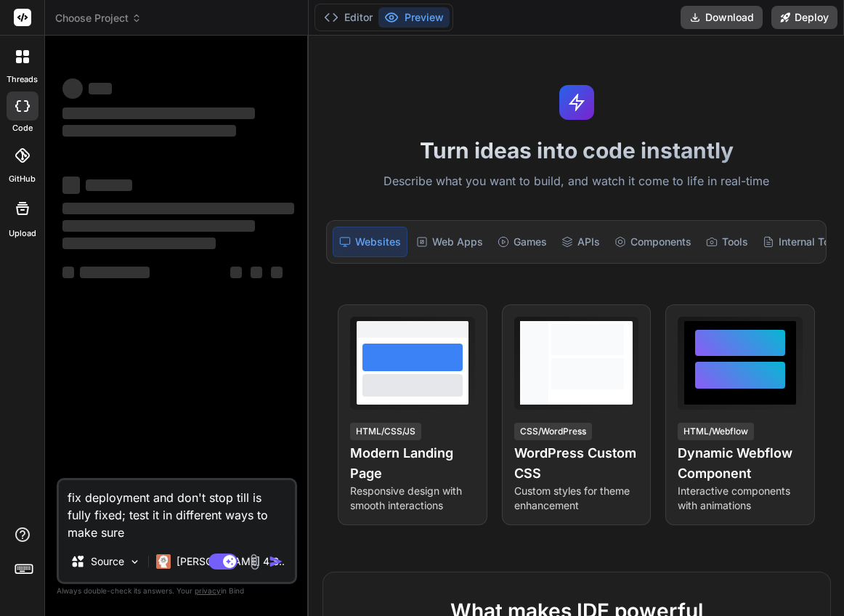 Image resolution: width=844 pixels, height=616 pixels. Describe the element at coordinates (414, 18) in the screenshot. I see `button: Preview` at that location.